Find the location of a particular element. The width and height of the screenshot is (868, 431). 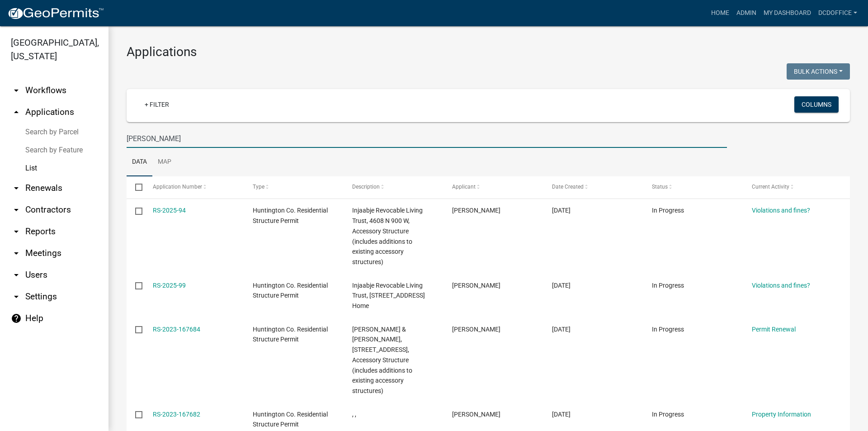

h3: Applications is located at coordinates (489, 52).